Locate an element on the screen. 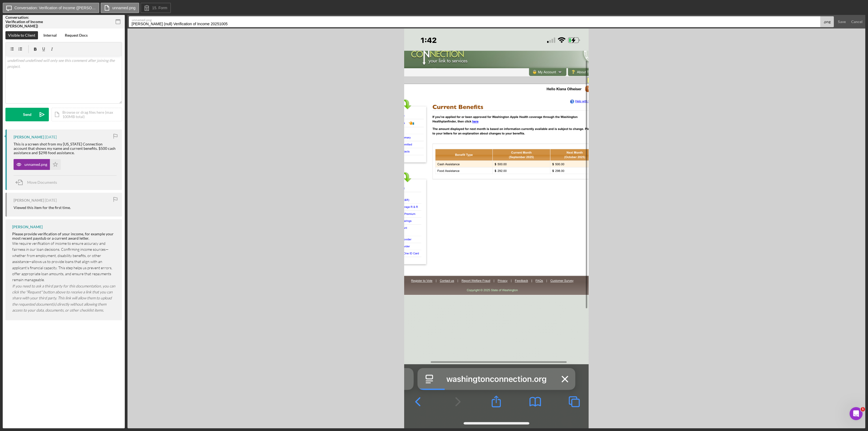  div: Send is located at coordinates (27, 114).